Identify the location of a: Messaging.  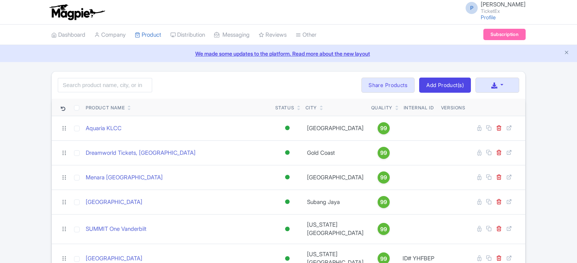
(232, 35).